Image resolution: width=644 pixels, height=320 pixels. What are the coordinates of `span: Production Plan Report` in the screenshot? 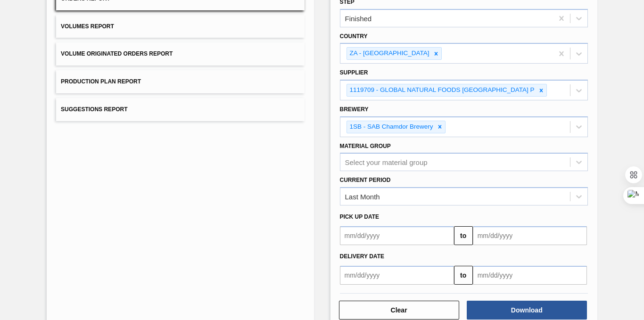 It's located at (101, 81).